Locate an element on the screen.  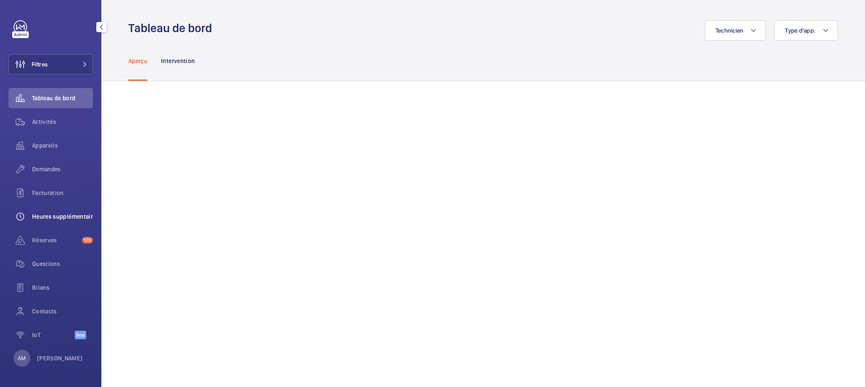
span: Appareils is located at coordinates (63, 145).